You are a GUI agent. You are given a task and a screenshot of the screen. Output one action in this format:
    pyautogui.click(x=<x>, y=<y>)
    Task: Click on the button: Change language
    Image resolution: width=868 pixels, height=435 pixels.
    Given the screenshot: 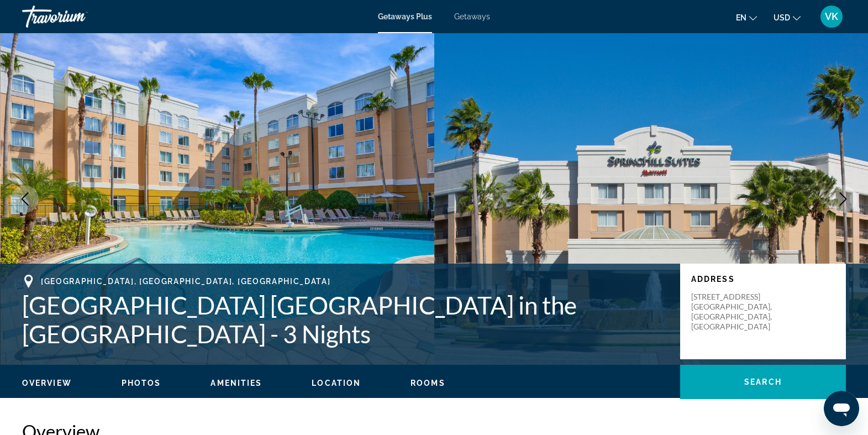 What is the action you would take?
    pyautogui.click(x=746, y=17)
    